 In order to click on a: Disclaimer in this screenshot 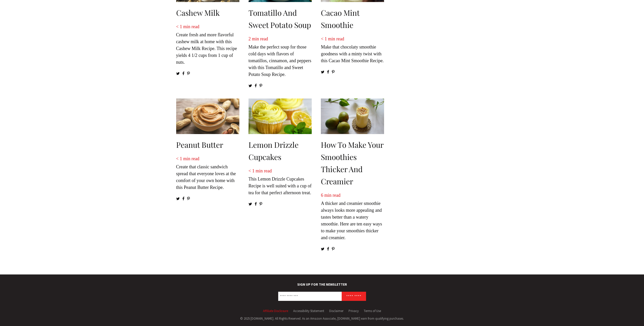, I will do `click(337, 311)`.